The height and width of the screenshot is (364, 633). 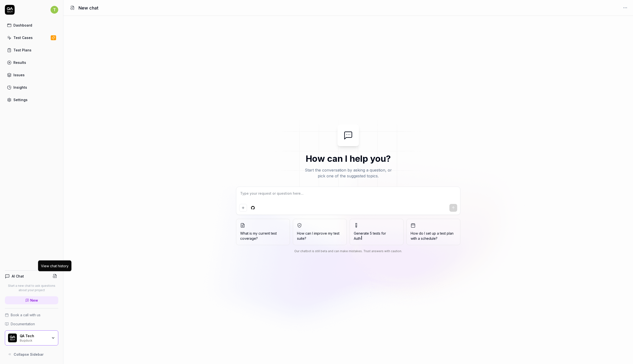 What do you see at coordinates (26, 315) in the screenshot?
I see `span: Book a call with us` at bounding box center [26, 315].